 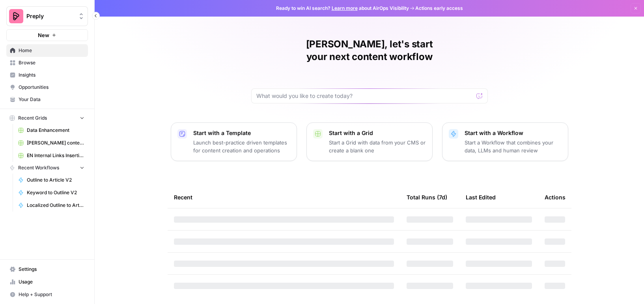 I want to click on button: Start with a GridStart a Grid with data from your CMS or create a blank one, so click(x=370, y=141).